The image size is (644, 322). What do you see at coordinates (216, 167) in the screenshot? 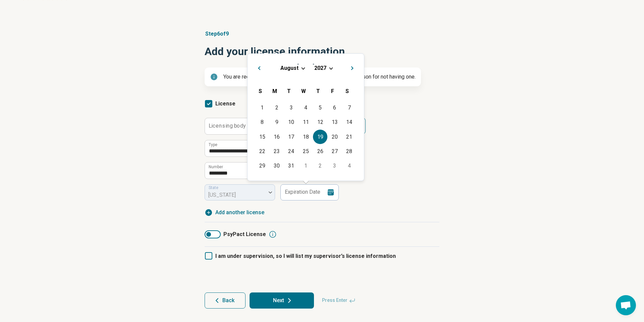
I see `label: Number` at bounding box center [216, 167].